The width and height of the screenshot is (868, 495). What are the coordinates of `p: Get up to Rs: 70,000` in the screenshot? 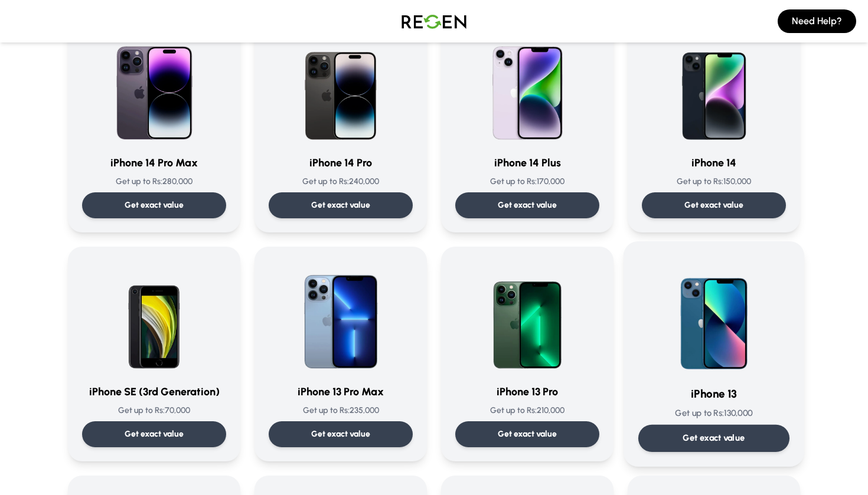 It's located at (154, 411).